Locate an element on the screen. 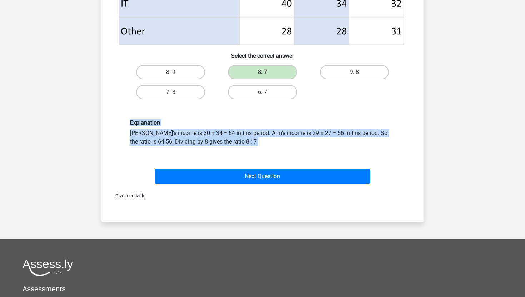  h6: Select the correct answer is located at coordinates (262, 53).